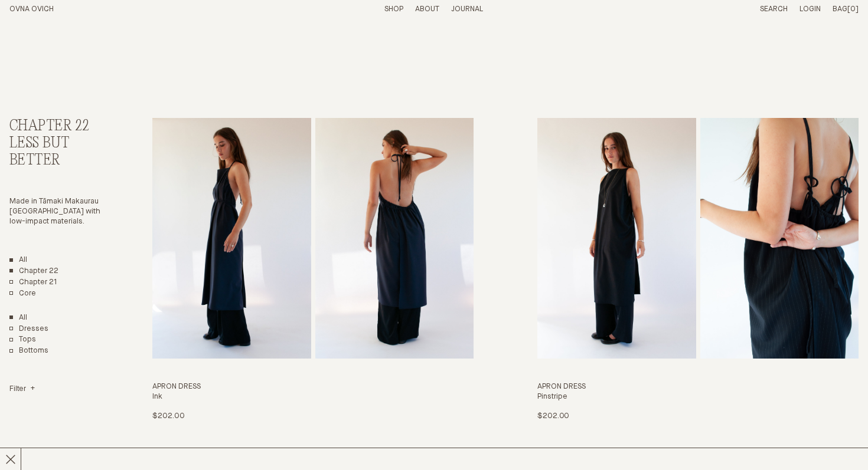 The height and width of the screenshot is (470, 868). Describe the element at coordinates (698, 397) in the screenshot. I see `h4: Pinstripe` at that location.